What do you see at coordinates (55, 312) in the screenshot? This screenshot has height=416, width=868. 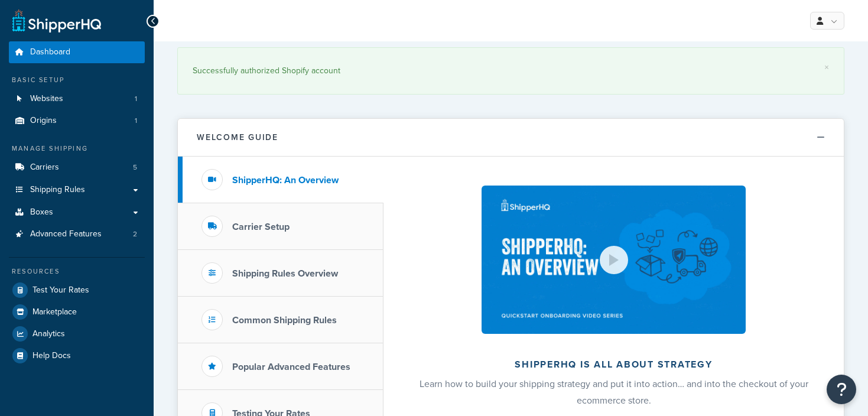 I see `span: Marketplace` at bounding box center [55, 312].